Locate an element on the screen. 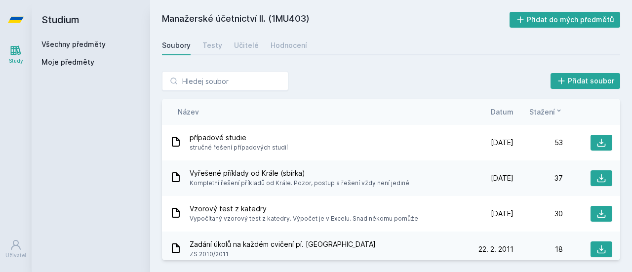 The width and height of the screenshot is (632, 272). span: případové studie is located at coordinates (238, 138).